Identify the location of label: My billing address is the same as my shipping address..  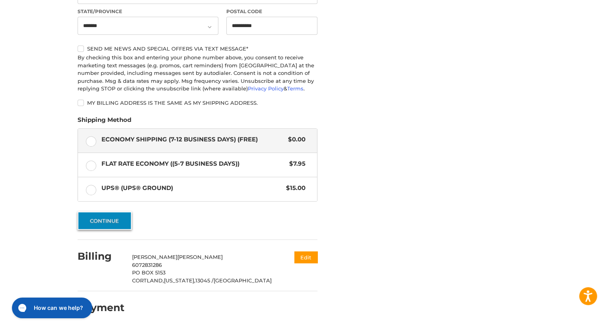
(197, 103).